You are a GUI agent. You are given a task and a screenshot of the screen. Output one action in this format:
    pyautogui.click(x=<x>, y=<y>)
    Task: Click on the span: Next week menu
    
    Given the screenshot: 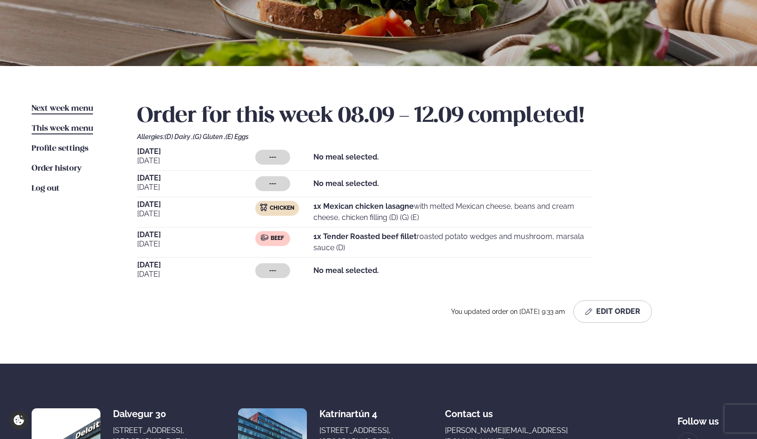 What is the action you would take?
    pyautogui.click(x=62, y=108)
    